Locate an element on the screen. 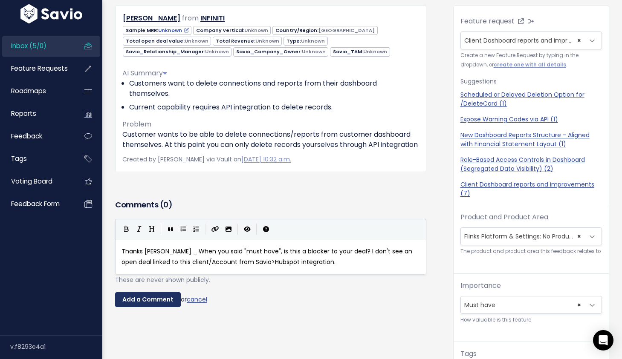 The width and height of the screenshot is (622, 359). a: cancel is located at coordinates (197, 299).